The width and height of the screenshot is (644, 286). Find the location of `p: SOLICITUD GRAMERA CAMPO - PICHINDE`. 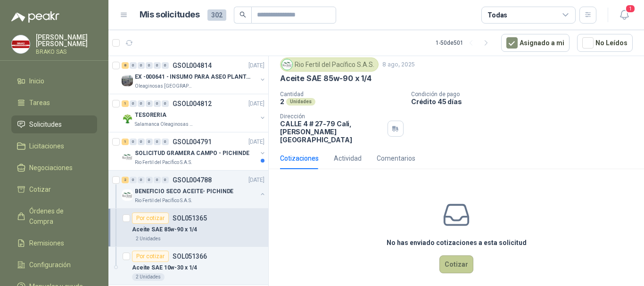

p: SOLICITUD GRAMERA CAMPO - PICHINDE is located at coordinates (192, 153).